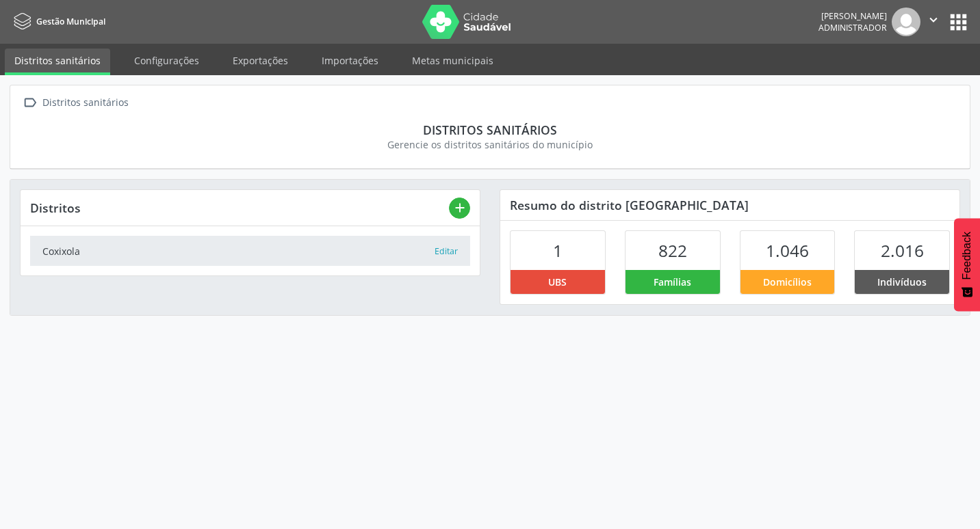  I want to click on button: add, so click(459, 208).